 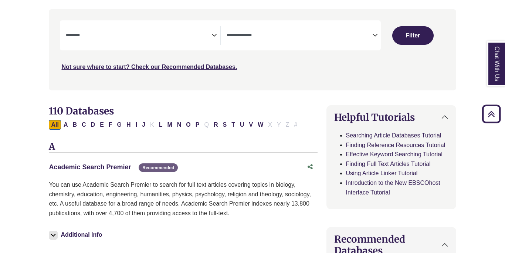 I want to click on button: Filter Results J, so click(x=143, y=125).